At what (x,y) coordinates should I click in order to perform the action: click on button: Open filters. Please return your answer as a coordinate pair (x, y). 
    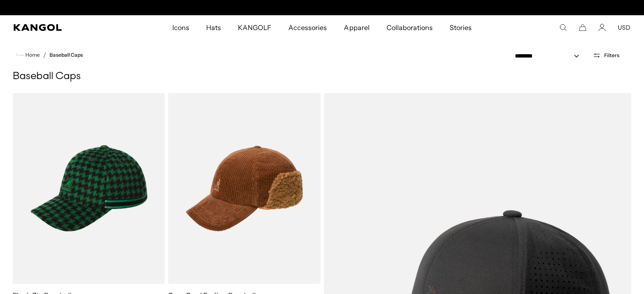
    Looking at the image, I should click on (606, 55).